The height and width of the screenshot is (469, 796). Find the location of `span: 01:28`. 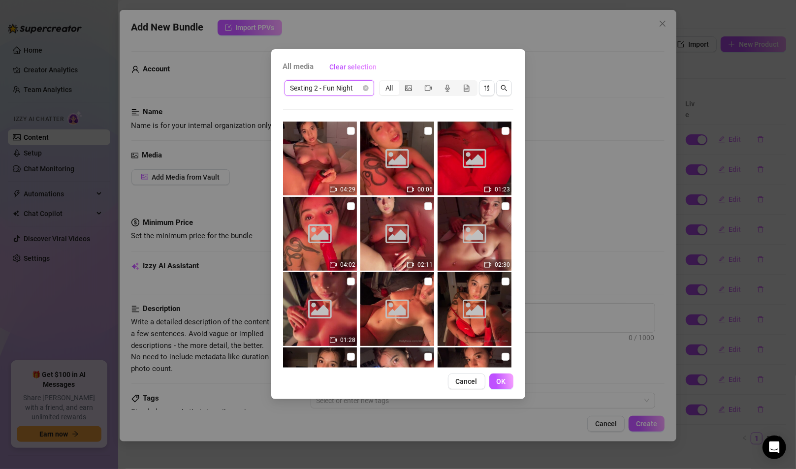

span: 01:28 is located at coordinates (348, 340).